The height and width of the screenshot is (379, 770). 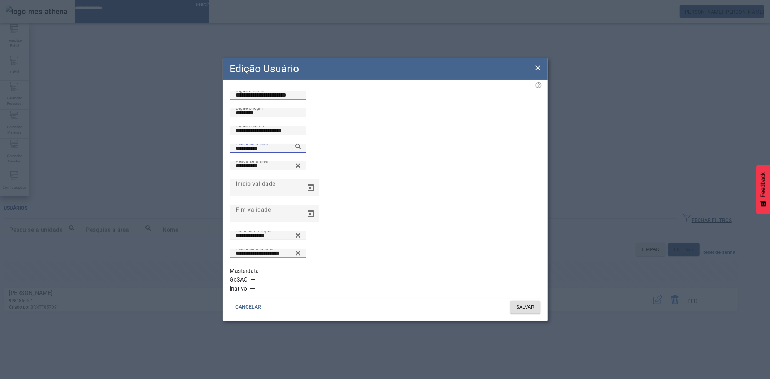 I want to click on mat-label: Fim validade, so click(x=253, y=209).